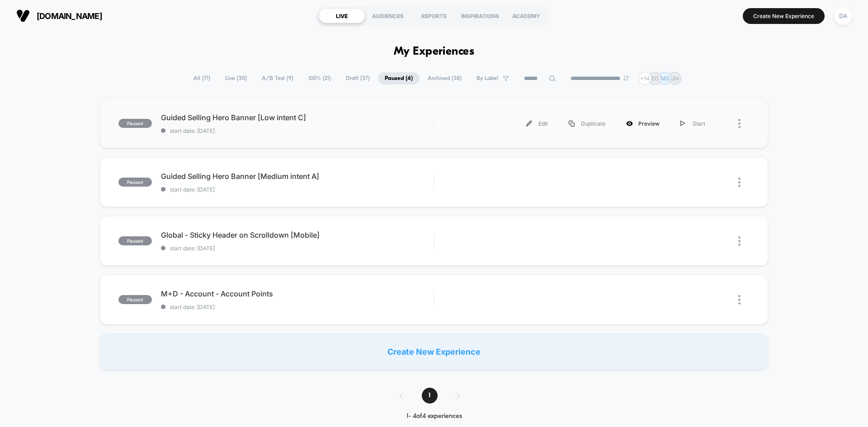 The image size is (868, 427). Describe the element at coordinates (693, 123) in the screenshot. I see `div: Start` at that location.